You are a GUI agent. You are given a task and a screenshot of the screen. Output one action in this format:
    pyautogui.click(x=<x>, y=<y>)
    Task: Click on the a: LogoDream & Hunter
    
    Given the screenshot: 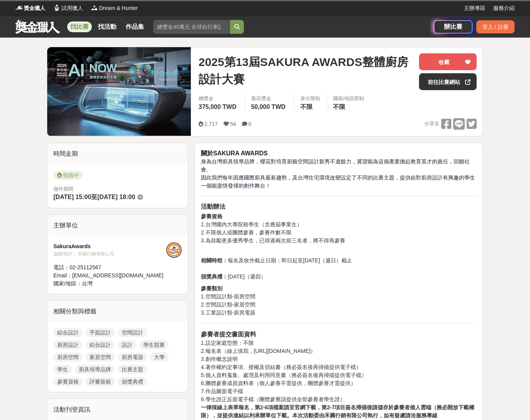 What is the action you would take?
    pyautogui.click(x=114, y=8)
    